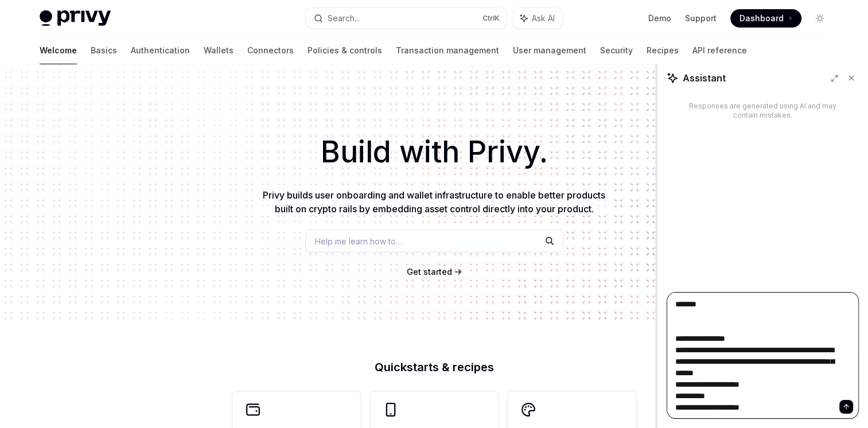  What do you see at coordinates (660, 18) in the screenshot?
I see `a: Demo` at bounding box center [660, 18].